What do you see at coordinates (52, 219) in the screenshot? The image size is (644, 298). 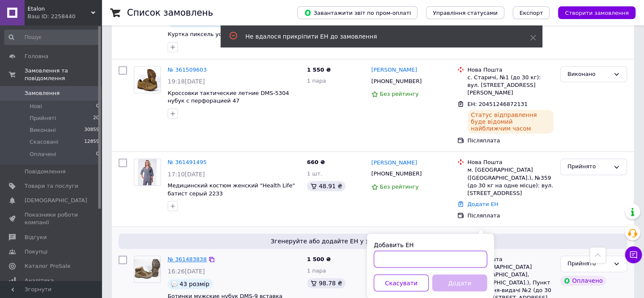 I see `span: Показники роботи компанії` at bounding box center [52, 219].